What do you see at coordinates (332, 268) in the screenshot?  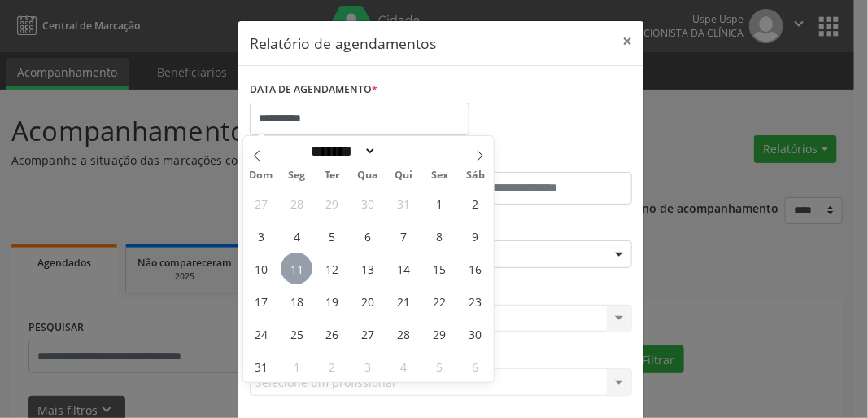 I see `span: Agosto 12, 2025` at bounding box center [332, 268].